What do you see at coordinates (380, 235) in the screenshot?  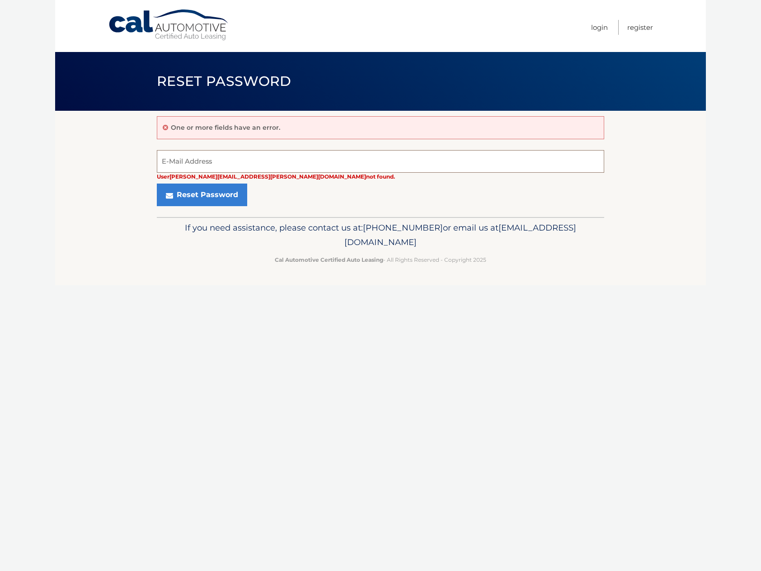 I see `p: If you need assistance, please contact us at: or email us at` at bounding box center [380, 235].